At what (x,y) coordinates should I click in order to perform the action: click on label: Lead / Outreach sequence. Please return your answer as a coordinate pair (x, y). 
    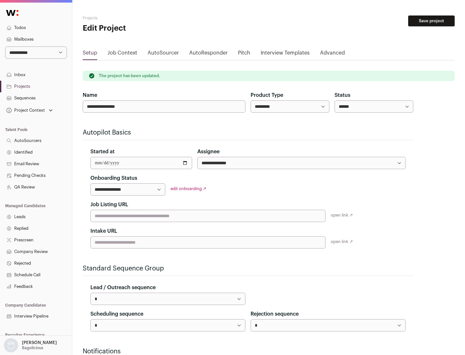
    Looking at the image, I should click on (123, 288).